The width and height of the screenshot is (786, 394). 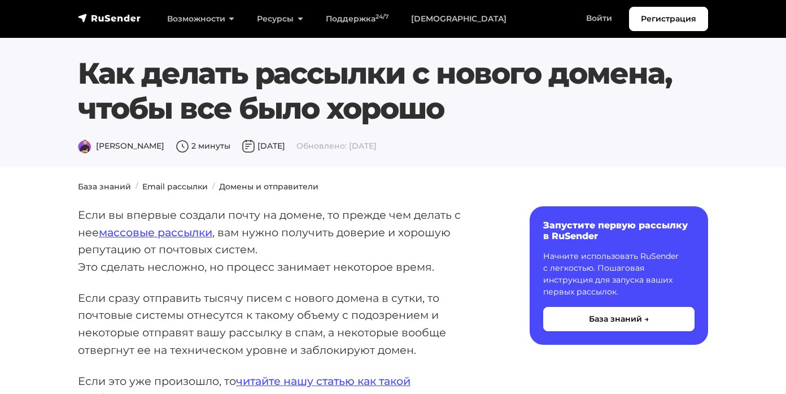 What do you see at coordinates (619, 275) in the screenshot?
I see `a: Запустите первую рассылку в RuSender Начните использовать RuSender с легкостью. Пошаговая инструк...` at bounding box center [619, 275].